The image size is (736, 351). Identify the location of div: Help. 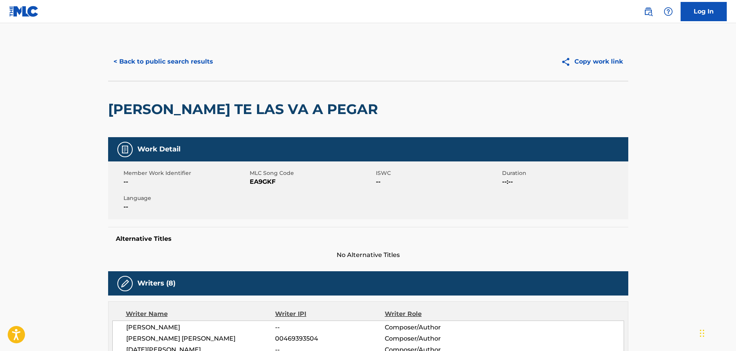
(668, 12).